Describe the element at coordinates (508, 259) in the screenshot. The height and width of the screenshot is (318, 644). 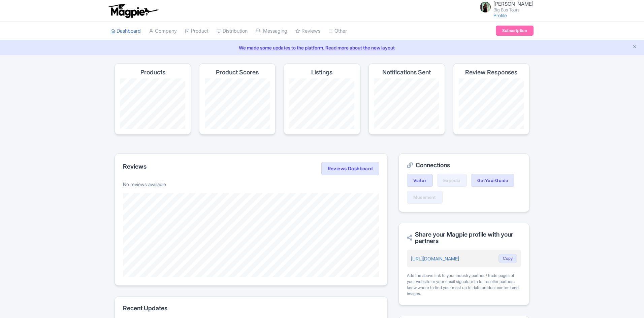
I see `button: Copy` at that location.